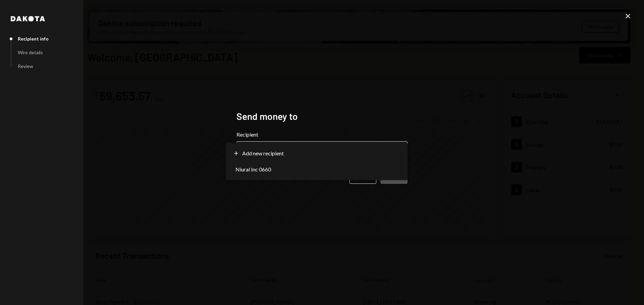  What do you see at coordinates (322, 117) in the screenshot?
I see `h2: Send money to` at bounding box center [322, 117].